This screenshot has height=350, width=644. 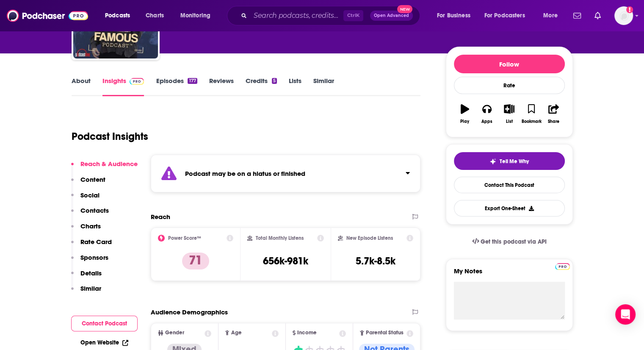 What do you see at coordinates (109, 163) in the screenshot?
I see `p: Reach & Audience` at bounding box center [109, 163].